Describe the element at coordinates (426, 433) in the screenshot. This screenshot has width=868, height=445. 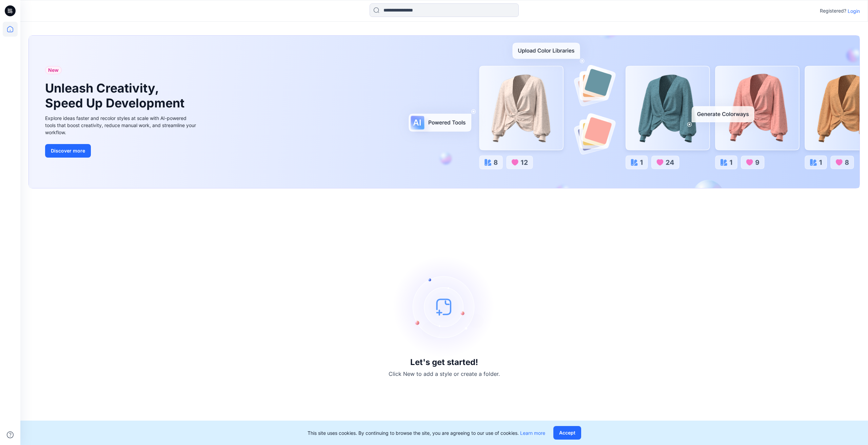
I see `p: This site uses cookies. By continuing to browse the site, you are agreeing to our use of cookies.` at that location.